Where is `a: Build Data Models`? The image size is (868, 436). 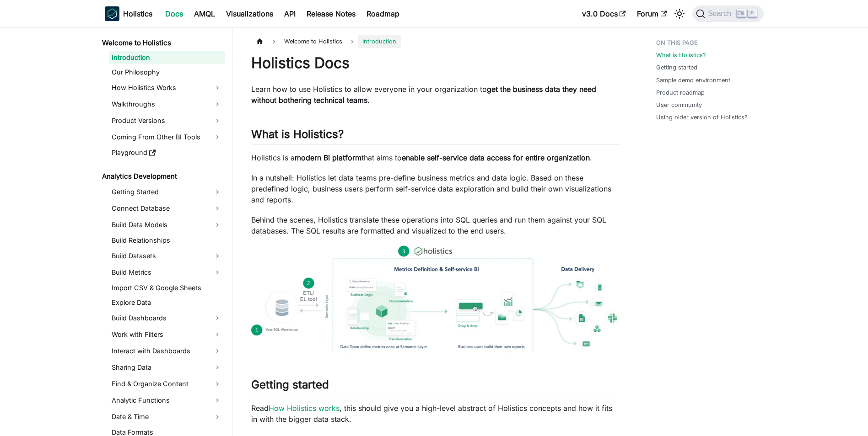 a: Build Data Models is located at coordinates (166, 225).